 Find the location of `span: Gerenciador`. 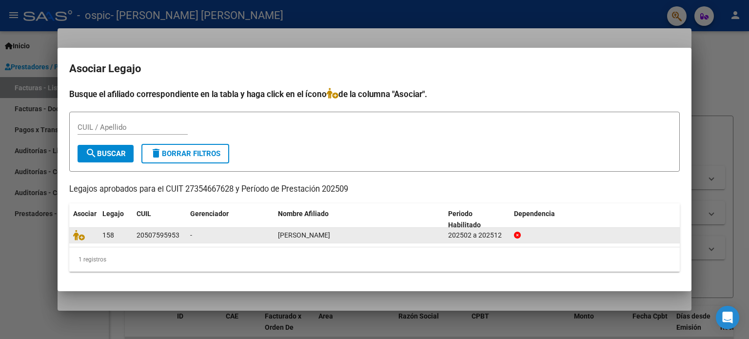

span: Gerenciador is located at coordinates (209, 213).